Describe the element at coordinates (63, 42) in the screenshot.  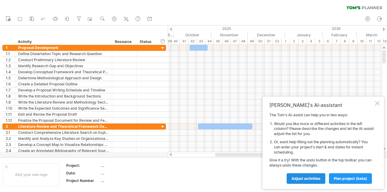
I see `div: Activity` at that location.